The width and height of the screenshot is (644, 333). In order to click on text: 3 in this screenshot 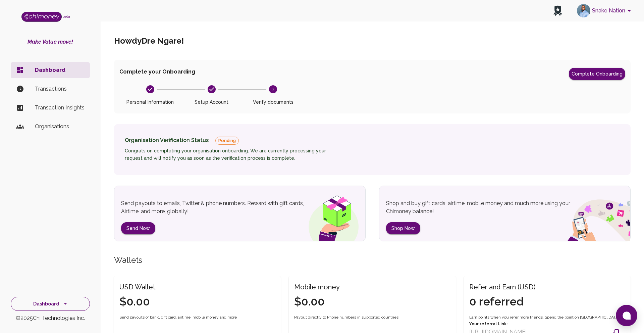, I will do `click(273, 89)`.